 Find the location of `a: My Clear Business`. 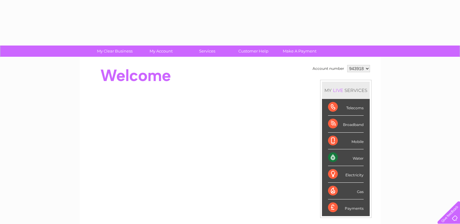

a: My Clear Business is located at coordinates (115, 51).